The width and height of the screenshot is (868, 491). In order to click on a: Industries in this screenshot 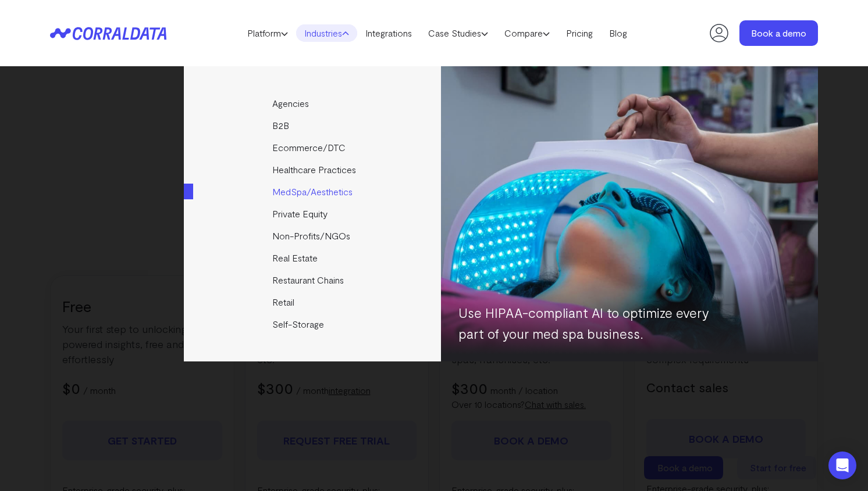, I will do `click(326, 33)`.